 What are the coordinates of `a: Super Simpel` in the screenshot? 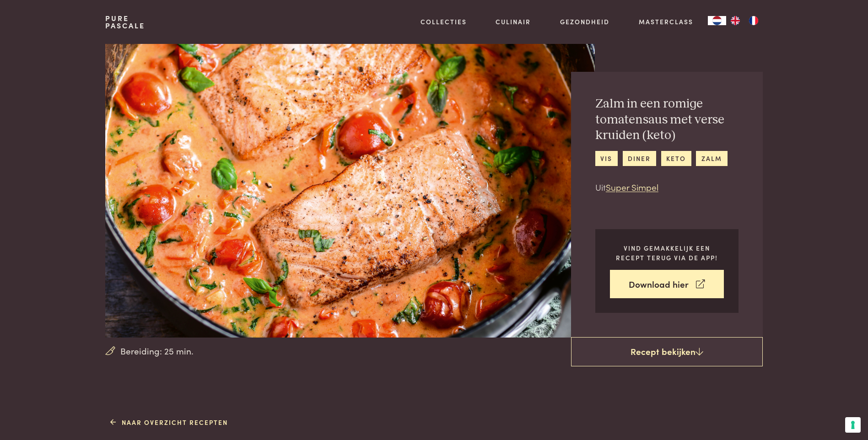 It's located at (632, 187).